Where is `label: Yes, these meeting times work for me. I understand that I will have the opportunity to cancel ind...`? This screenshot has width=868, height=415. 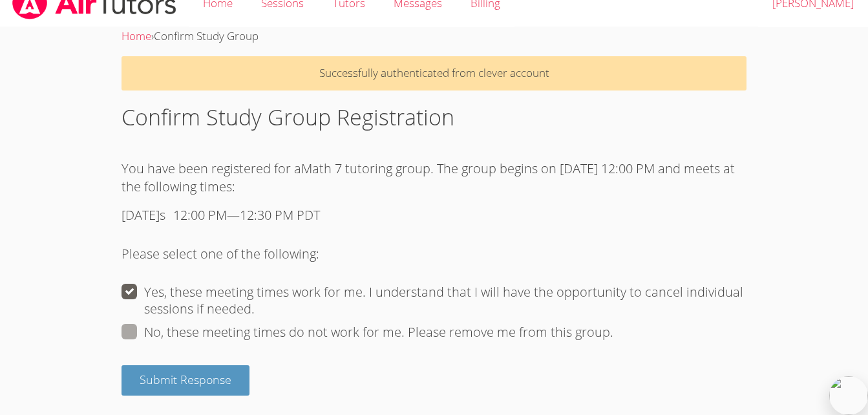 label: Yes, these meeting times work for me. I understand that I will have the opportunity to cancel ind... is located at coordinates (433, 301).